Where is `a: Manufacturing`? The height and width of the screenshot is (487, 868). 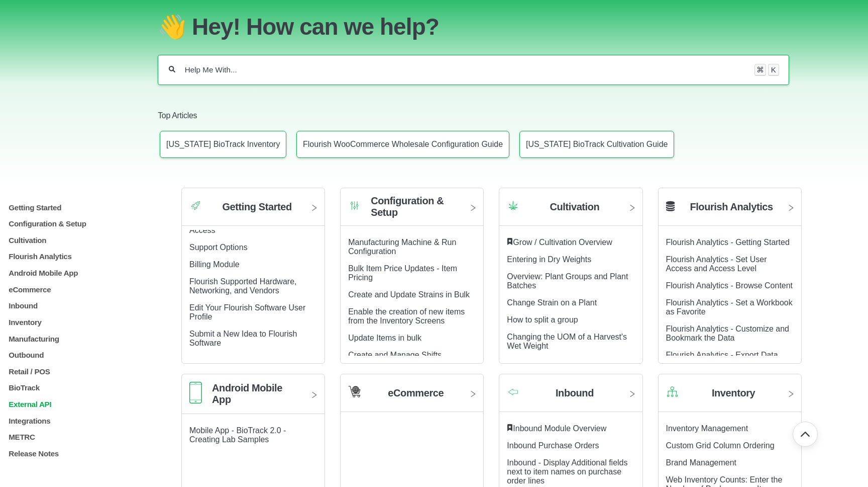 a: Manufacturing is located at coordinates (78, 338).